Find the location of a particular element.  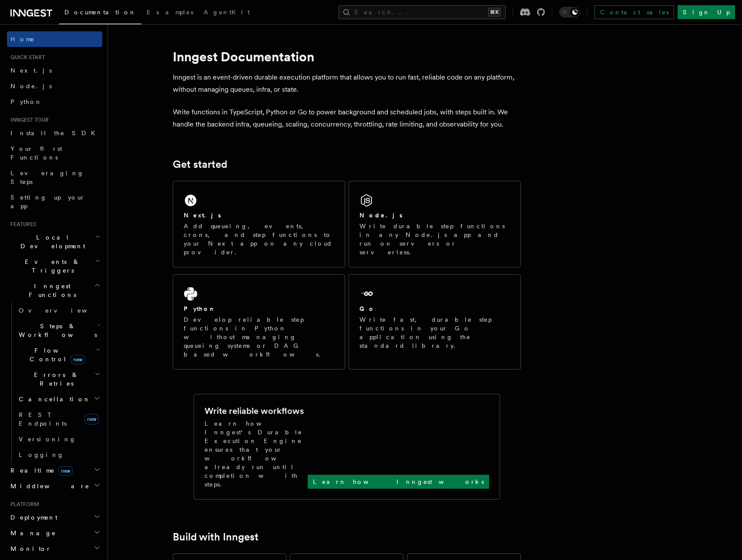

button: Cancellation is located at coordinates (59, 400).